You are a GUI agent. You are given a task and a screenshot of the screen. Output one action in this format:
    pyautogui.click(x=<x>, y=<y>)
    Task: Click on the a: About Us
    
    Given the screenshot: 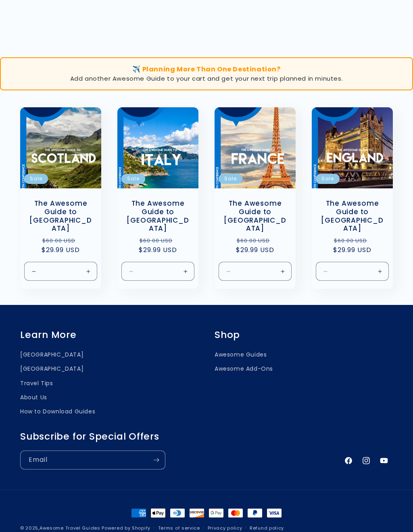 What is the action you would take?
    pyautogui.click(x=34, y=397)
    